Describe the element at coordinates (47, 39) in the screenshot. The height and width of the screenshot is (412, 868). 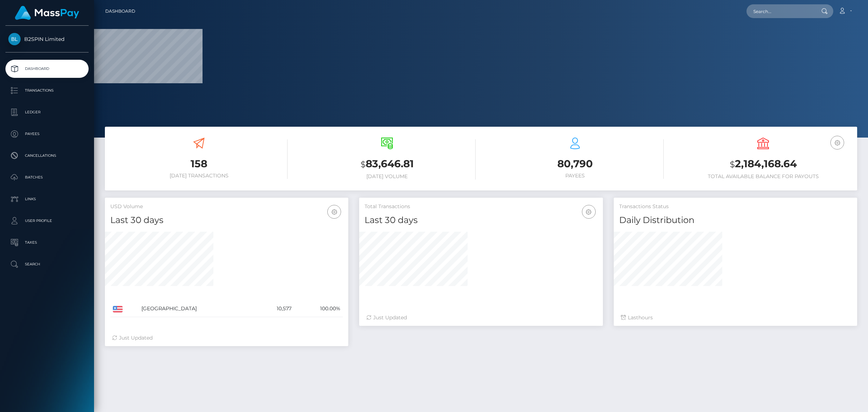
I see `span: B2SPIN Limited` at that location.